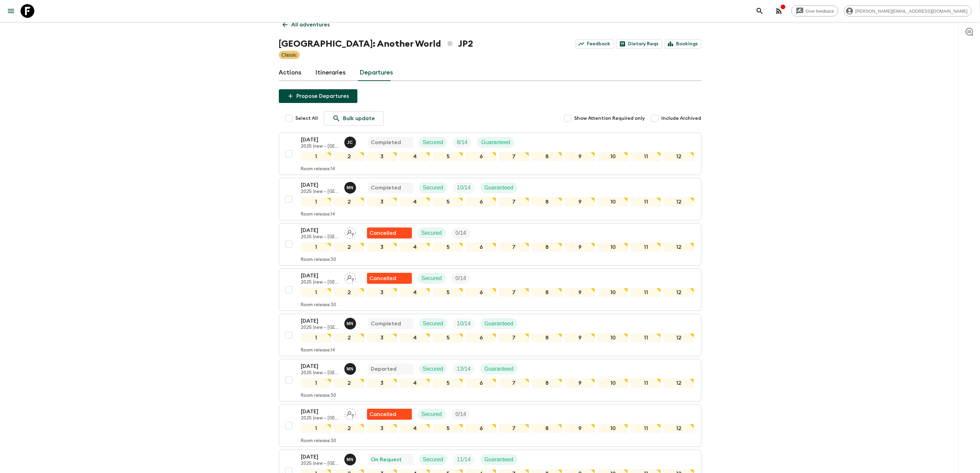 The width and height of the screenshot is (980, 473). What do you see at coordinates (351, 141) in the screenshot?
I see `span: Juno Choi` at bounding box center [351, 141].